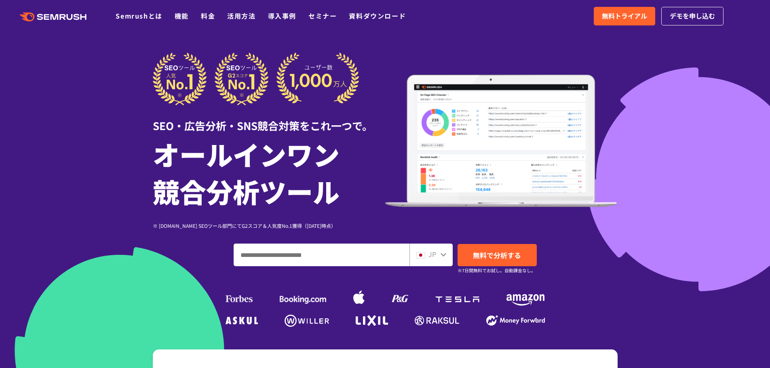 The height and width of the screenshot is (368, 770). What do you see at coordinates (497, 255) in the screenshot?
I see `a: 無料で分析する` at bounding box center [497, 255].